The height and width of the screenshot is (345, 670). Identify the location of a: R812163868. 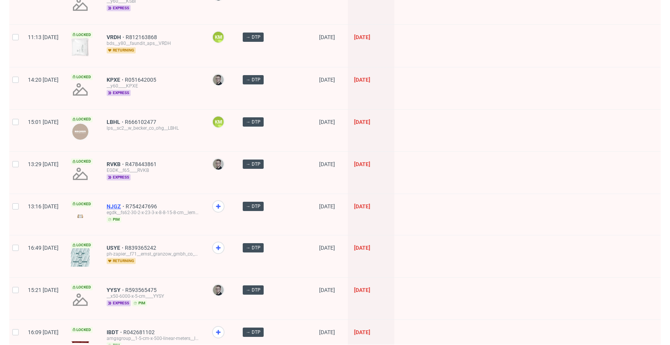
(142, 37).